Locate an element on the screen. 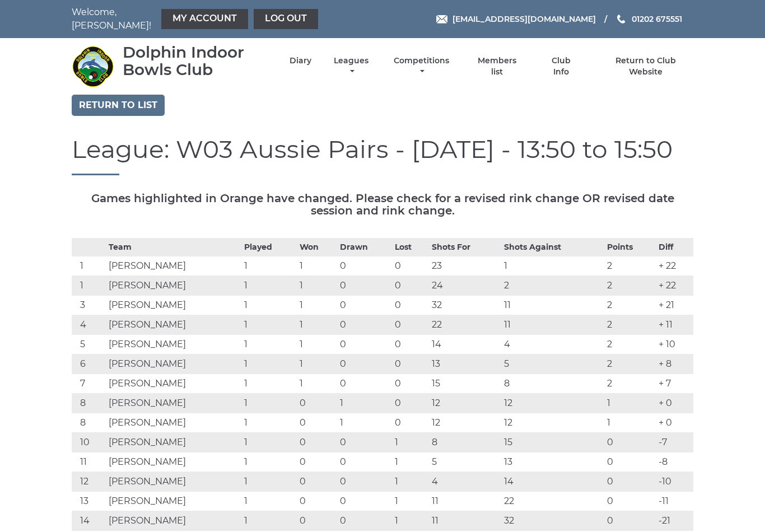 The width and height of the screenshot is (765, 532). img: Phone us is located at coordinates (621, 19).